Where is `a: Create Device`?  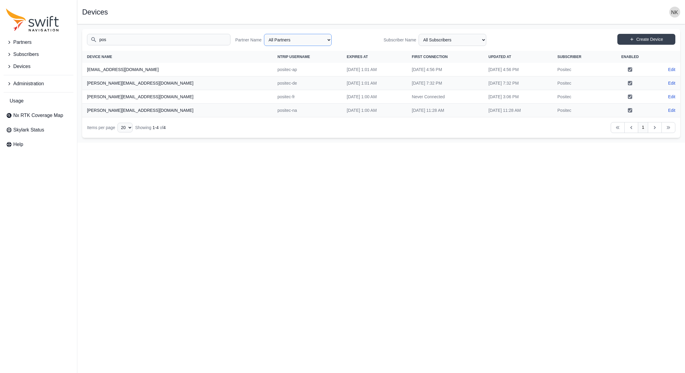
a: Create Device is located at coordinates (646, 39).